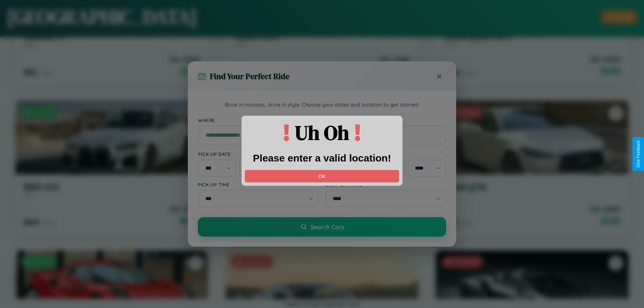 This screenshot has height=308, width=644. Describe the element at coordinates (386, 154) in the screenshot. I see `label: Drop-off Date` at that location.